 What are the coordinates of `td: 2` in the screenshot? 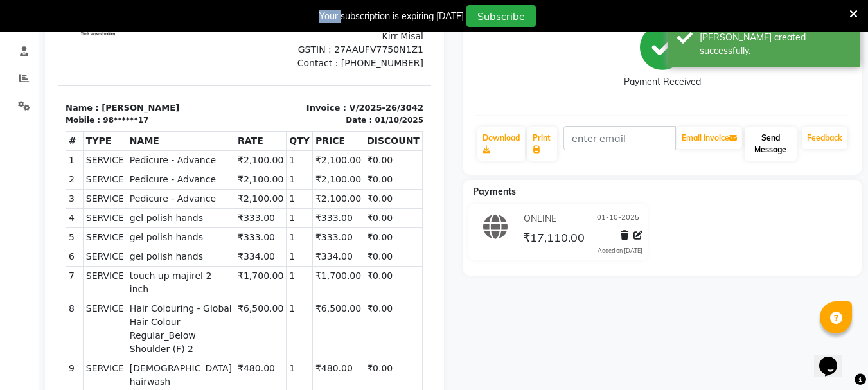 It's located at (17, 213).